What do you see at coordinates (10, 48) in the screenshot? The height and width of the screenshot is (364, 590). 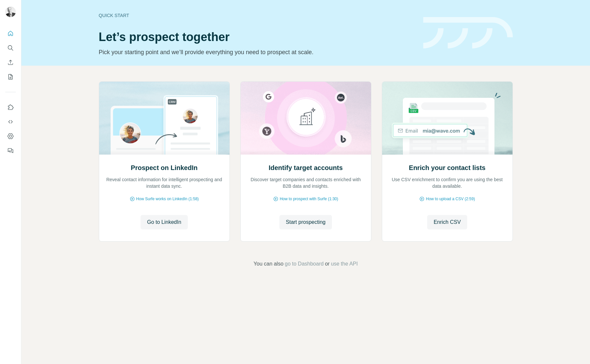 I see `button: Search` at bounding box center [10, 48].